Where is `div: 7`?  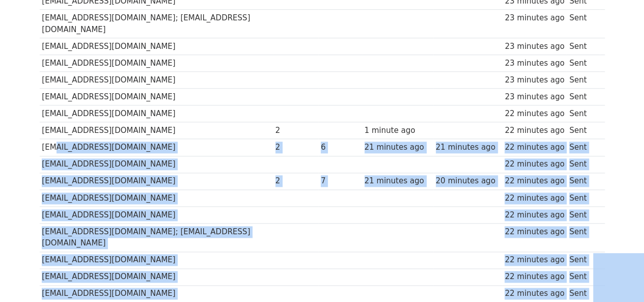
div: 7 is located at coordinates (340, 181).